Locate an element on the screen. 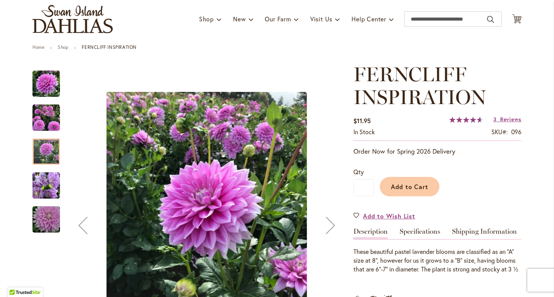 The height and width of the screenshot is (297, 554). p: Order Now for Spring 2026 Delivery is located at coordinates (437, 152).